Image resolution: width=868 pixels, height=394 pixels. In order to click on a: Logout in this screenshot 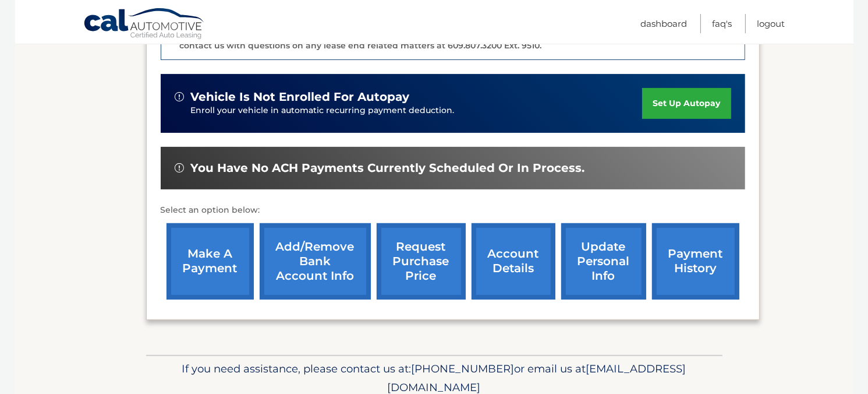, I will do `click(771, 24)`.